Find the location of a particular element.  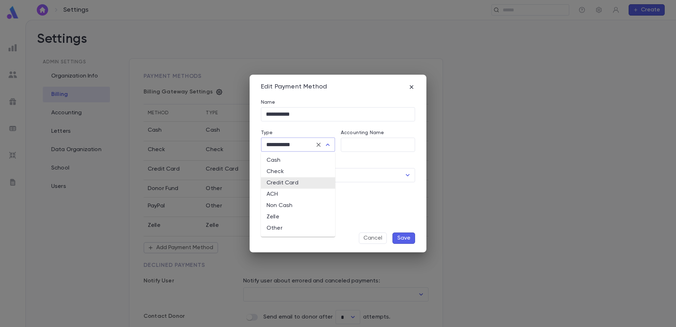

li: Non Cash is located at coordinates (298, 206).